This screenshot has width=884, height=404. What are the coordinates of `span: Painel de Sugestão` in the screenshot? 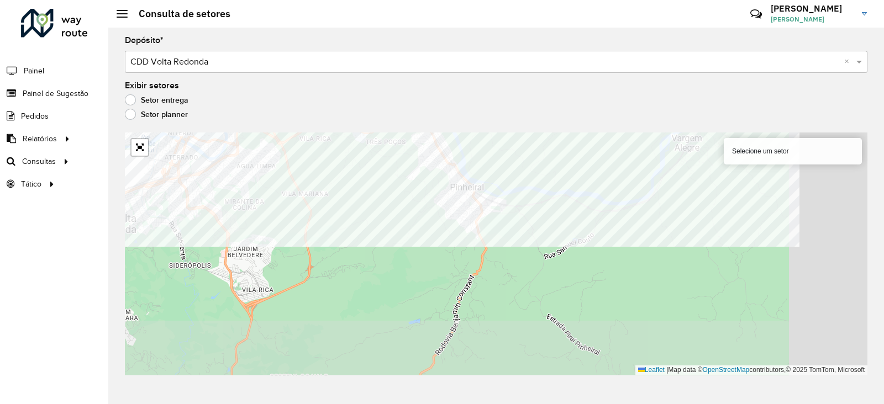 It's located at (55, 93).